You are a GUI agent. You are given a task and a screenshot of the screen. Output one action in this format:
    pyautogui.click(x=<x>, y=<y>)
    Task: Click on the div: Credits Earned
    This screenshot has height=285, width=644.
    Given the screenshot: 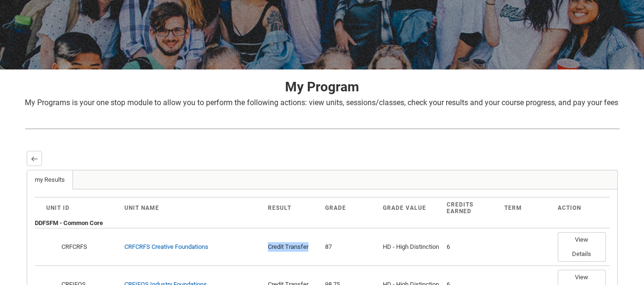 What is the action you would take?
    pyautogui.click(x=471, y=208)
    